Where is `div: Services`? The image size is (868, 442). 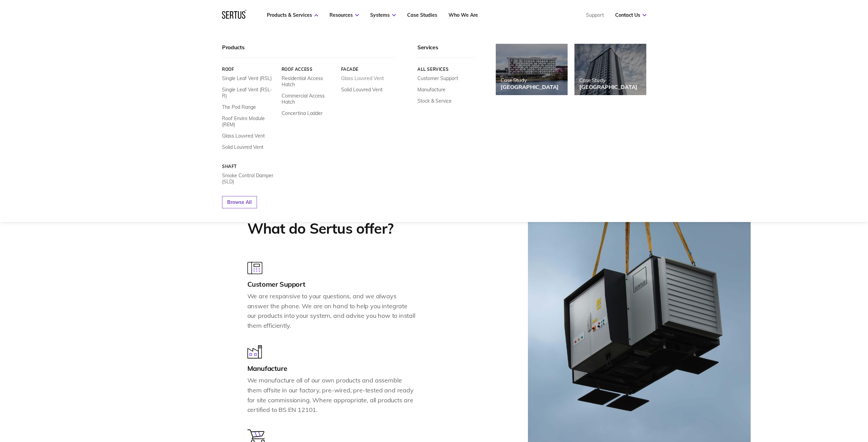
div: Services is located at coordinates (446, 50).